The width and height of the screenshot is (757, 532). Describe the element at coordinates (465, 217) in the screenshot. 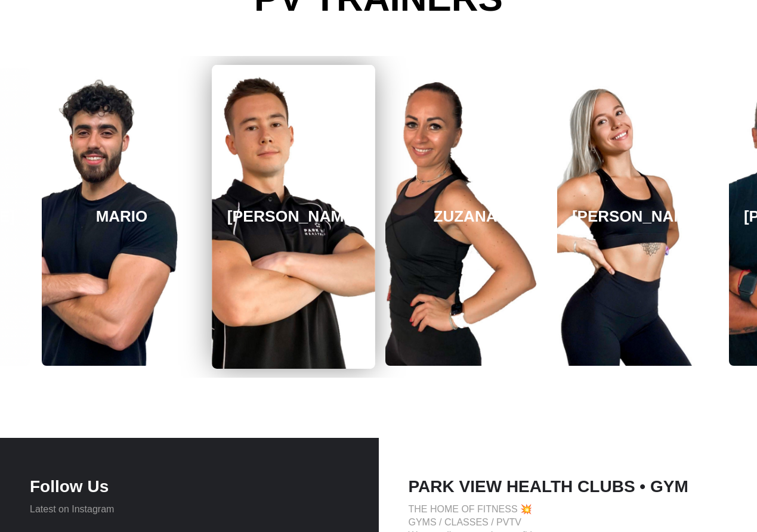

I see `h3: ZUZANA` at that location.